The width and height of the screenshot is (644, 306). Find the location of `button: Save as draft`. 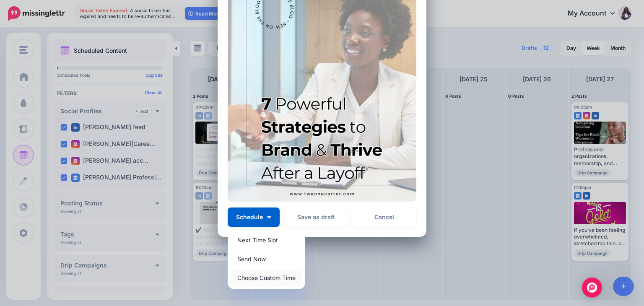

button: Save as draft is located at coordinates (316, 217).